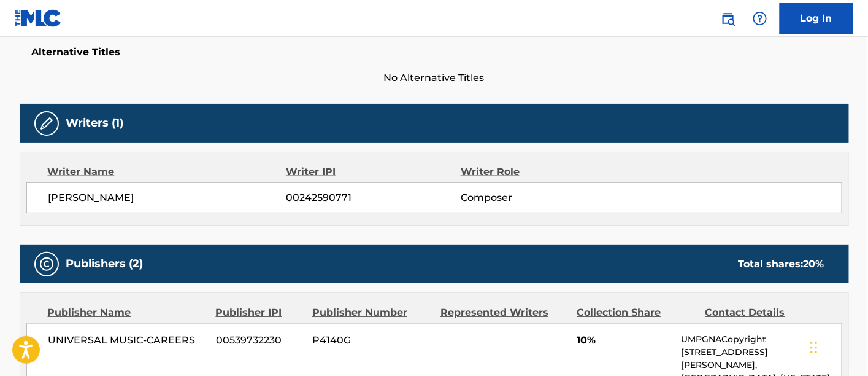  I want to click on a: Public Search, so click(728, 18).